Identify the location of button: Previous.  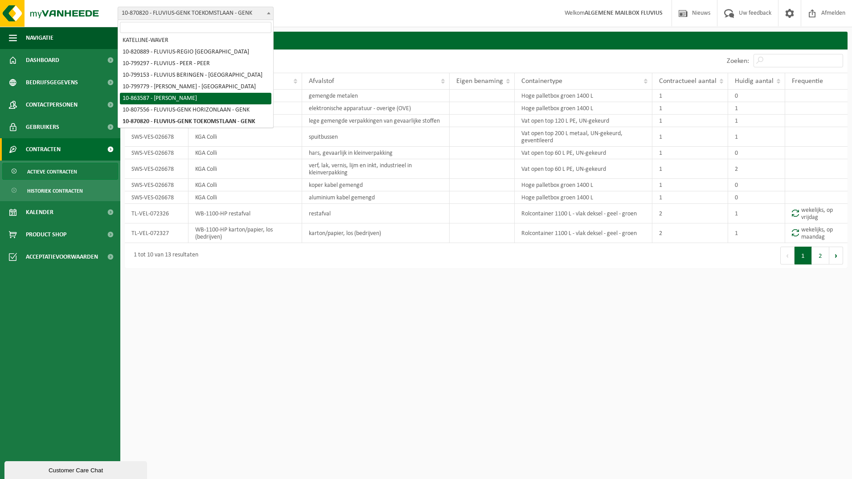
(787, 255).